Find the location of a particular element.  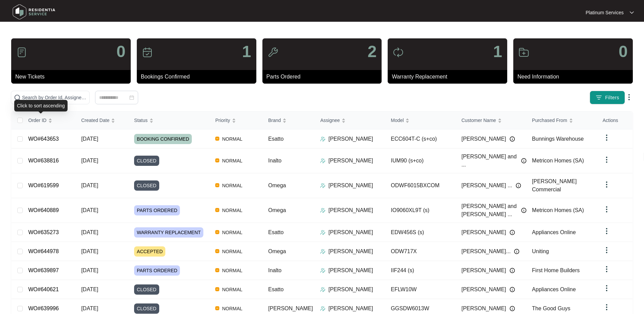

a: WO#619599 is located at coordinates (44, 185).